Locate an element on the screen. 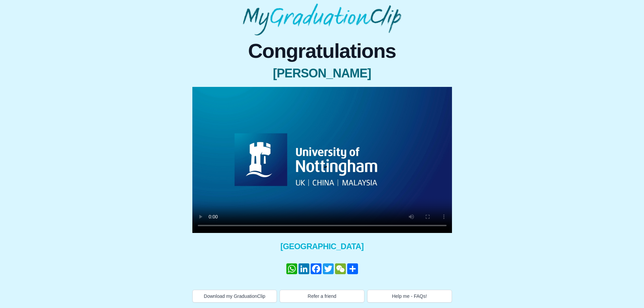 The width and height of the screenshot is (644, 308). a: Facebook is located at coordinates (316, 269).